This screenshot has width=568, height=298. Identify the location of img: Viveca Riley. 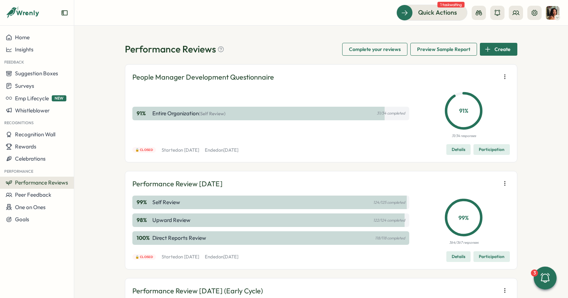
(552, 13).